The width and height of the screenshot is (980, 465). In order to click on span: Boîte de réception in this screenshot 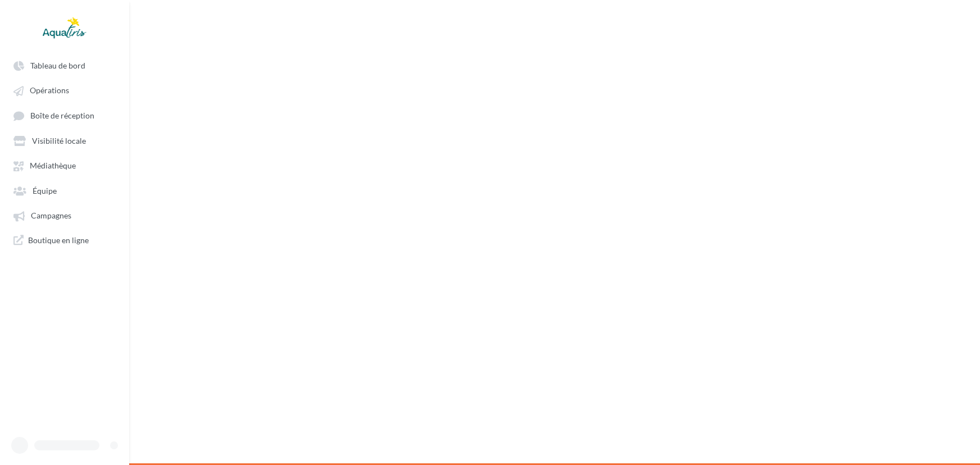, I will do `click(62, 115)`.